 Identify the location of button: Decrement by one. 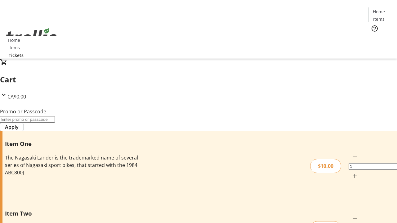
(355, 156).